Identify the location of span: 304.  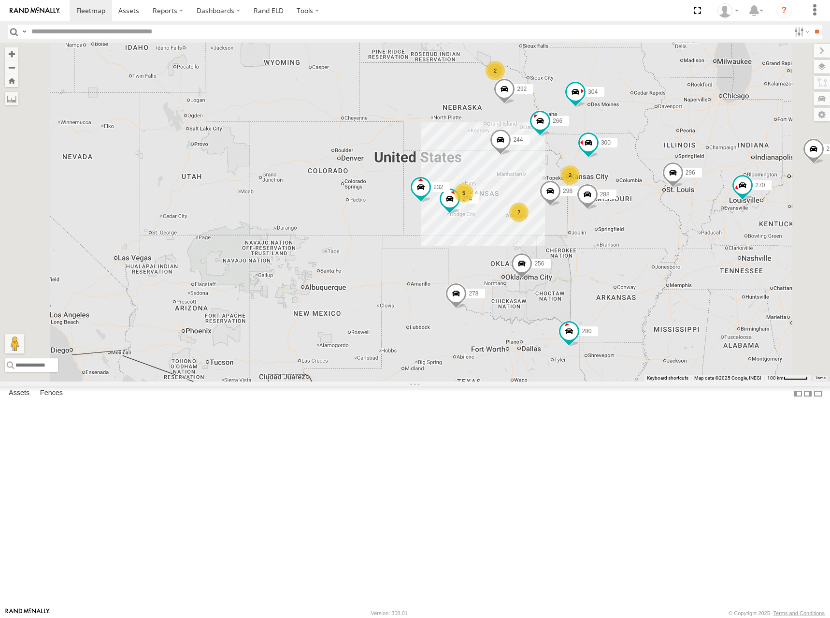
(593, 91).